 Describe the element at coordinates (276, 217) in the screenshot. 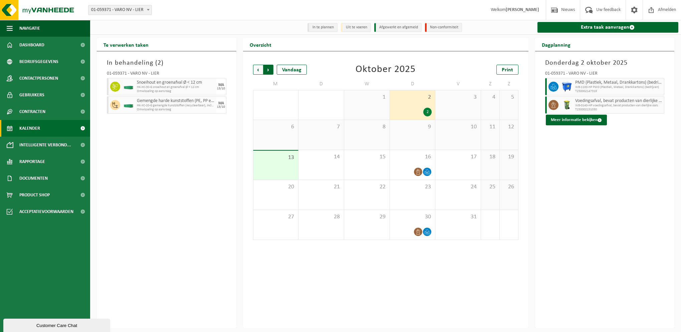

I see `span: 27` at that location.